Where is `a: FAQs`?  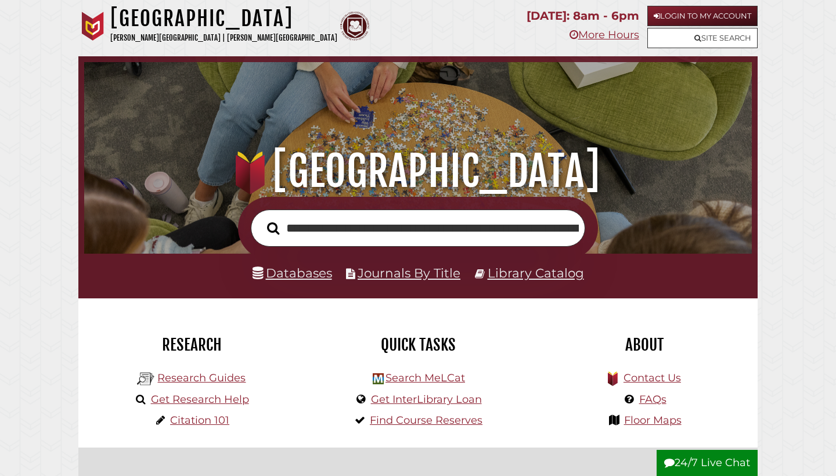
a: FAQs is located at coordinates (653, 400).